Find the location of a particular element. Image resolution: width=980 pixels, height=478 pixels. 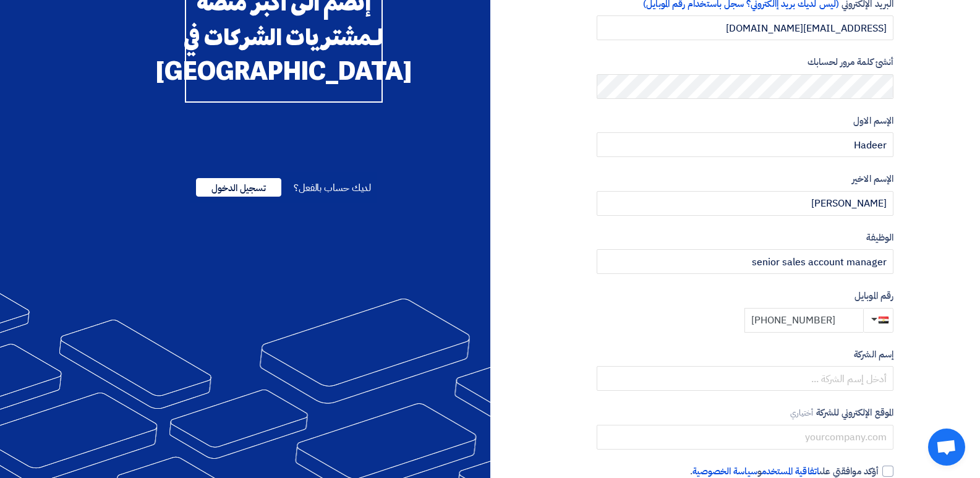

span: تسجيل الدخول is located at coordinates (239, 188).